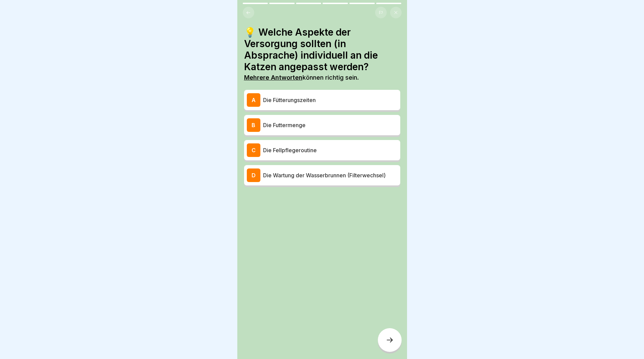 Image resolution: width=644 pixels, height=359 pixels. I want to click on h4: 💡 Welche Aspekte der Versorgung sollten (in Absprache) individuell an die Katzen angepasst werden?, so click(322, 50).